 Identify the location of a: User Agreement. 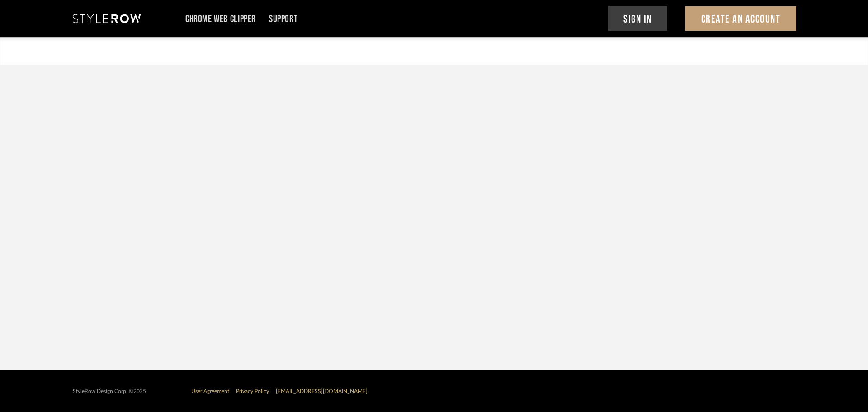
(210, 391).